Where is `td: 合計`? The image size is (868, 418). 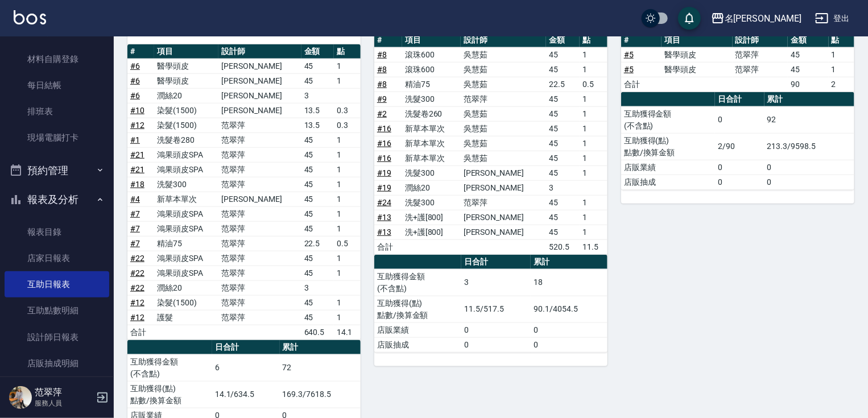 td: 合計 is located at coordinates (641, 84).